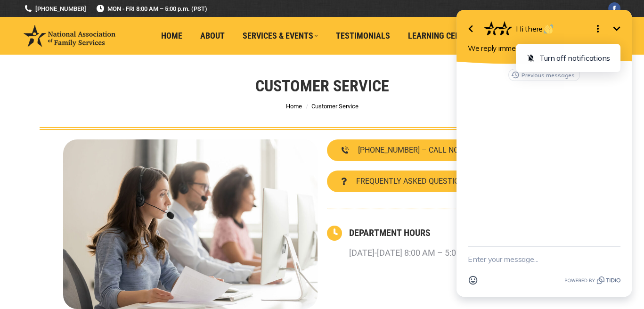 The width and height of the screenshot is (644, 309). I want to click on a: Learning Center, so click(441, 36).